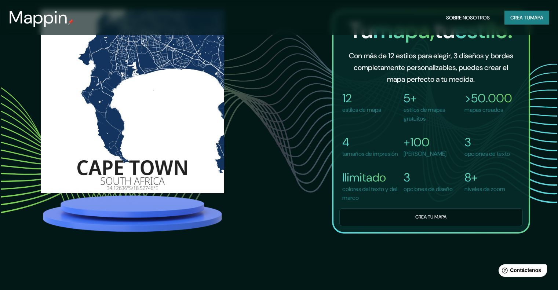 The image size is (558, 290). I want to click on font: colores del texto y del marco, so click(370, 193).